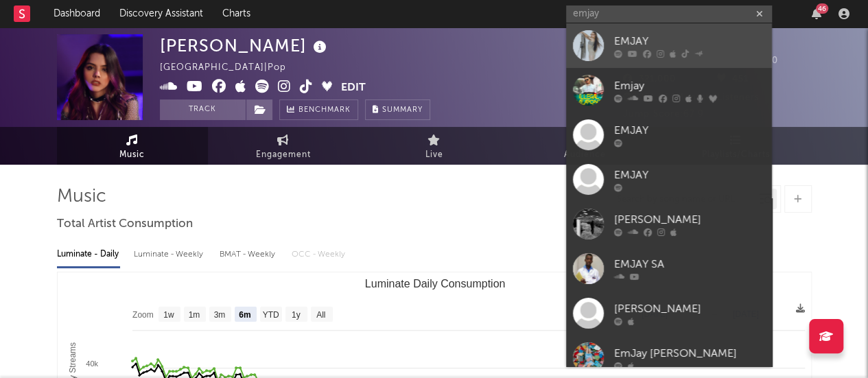 This screenshot has width=868, height=378. Describe the element at coordinates (397, 110) in the screenshot. I see `button: Summary` at that location.